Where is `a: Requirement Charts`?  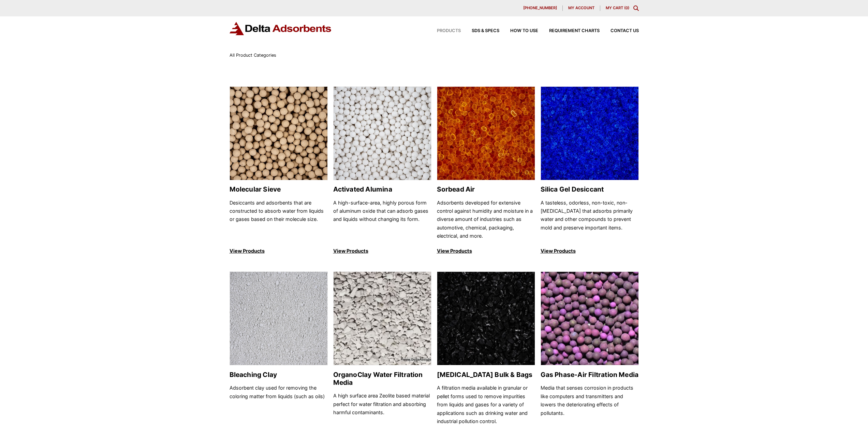 a: Requirement Charts is located at coordinates (569, 31).